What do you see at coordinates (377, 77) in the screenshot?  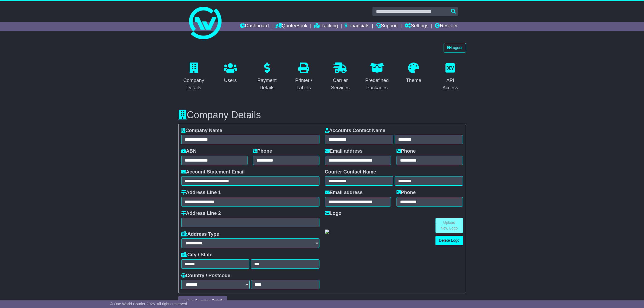 I see `a: Predefined Packages` at bounding box center [377, 77].